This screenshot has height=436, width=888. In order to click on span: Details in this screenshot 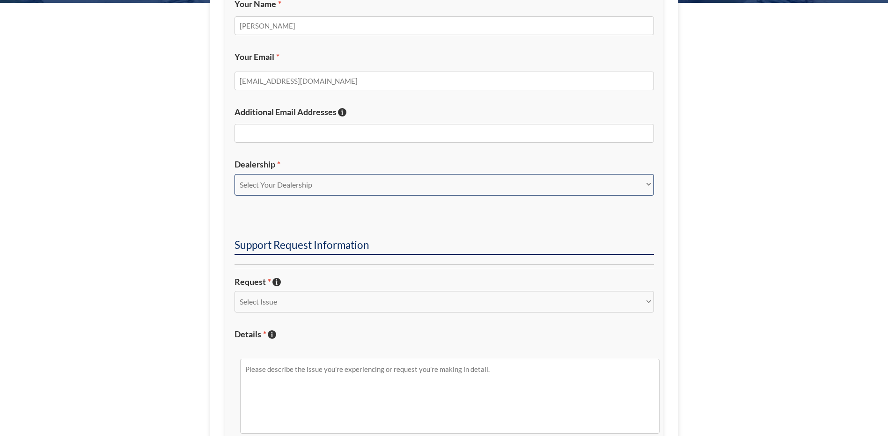, I will do `click(250, 334)`.